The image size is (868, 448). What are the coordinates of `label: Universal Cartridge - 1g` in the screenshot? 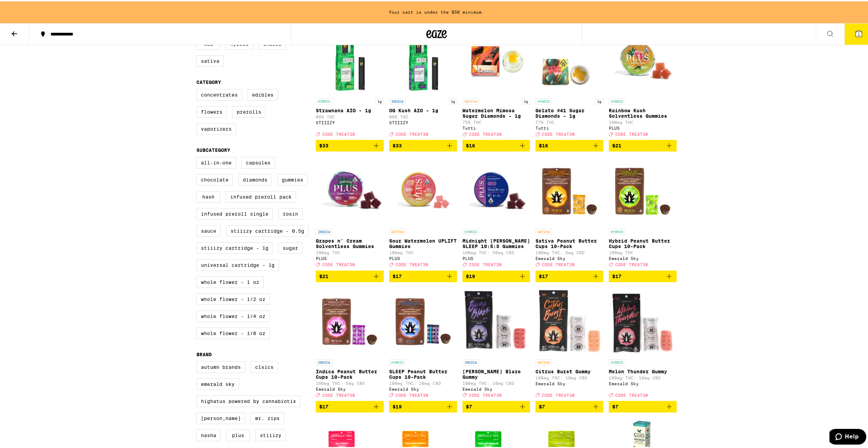 It's located at (238, 264).